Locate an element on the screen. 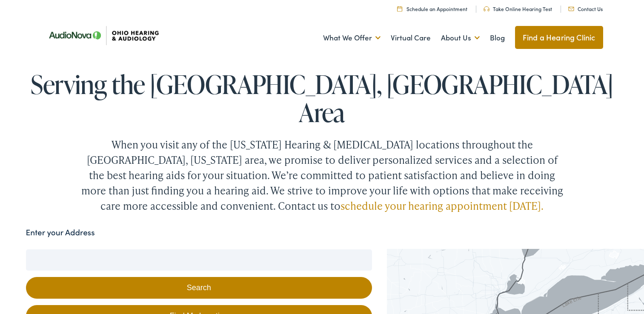 The image size is (644, 314). a: Blog is located at coordinates (497, 38).